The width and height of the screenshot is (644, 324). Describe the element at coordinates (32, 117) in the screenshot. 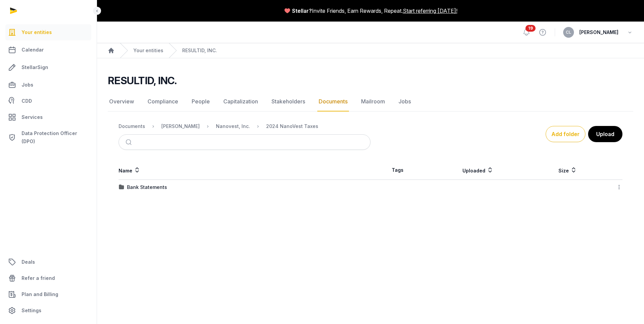

I see `span: Services` at that location.